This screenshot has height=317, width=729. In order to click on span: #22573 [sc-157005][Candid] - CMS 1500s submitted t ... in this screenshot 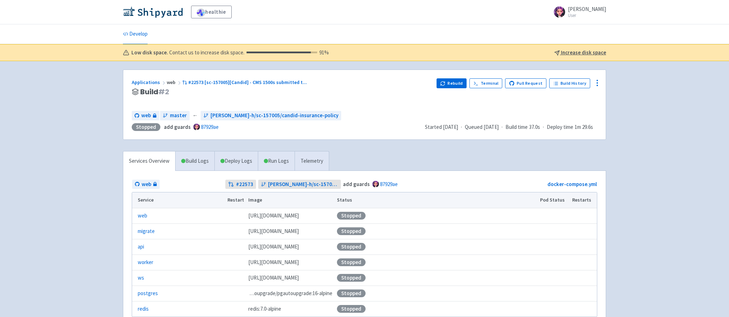, I will do `click(248, 82)`.